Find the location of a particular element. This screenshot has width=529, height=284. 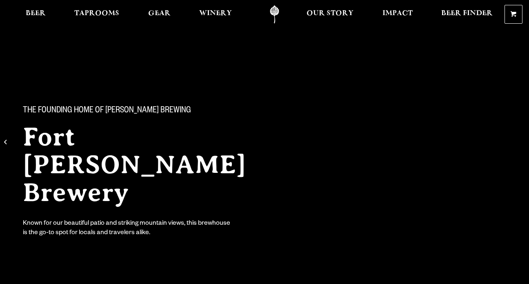

span: Our Story is located at coordinates (330, 13).